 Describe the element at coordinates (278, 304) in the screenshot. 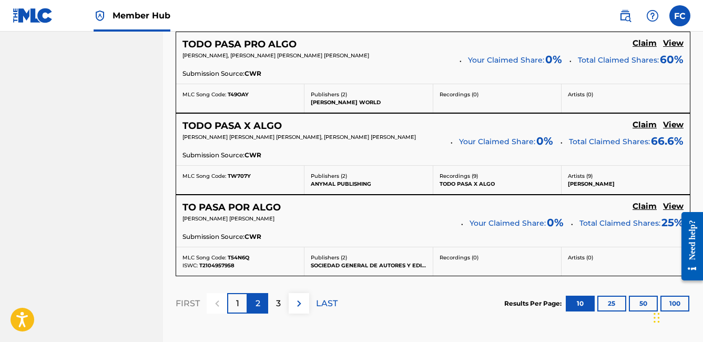

I see `p: 3` at that location.